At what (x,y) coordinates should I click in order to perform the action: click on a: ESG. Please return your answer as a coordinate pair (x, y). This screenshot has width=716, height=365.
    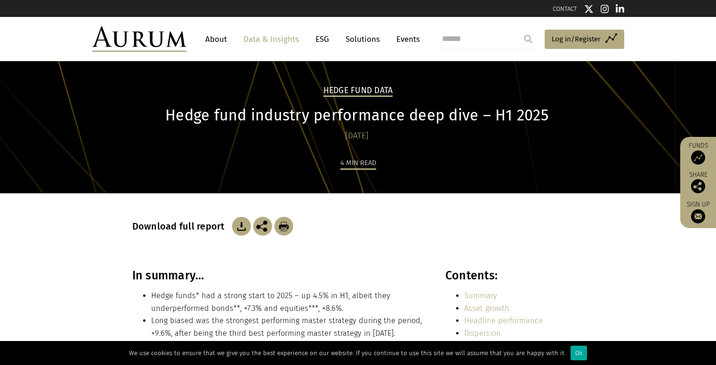
    Looking at the image, I should click on (322, 39).